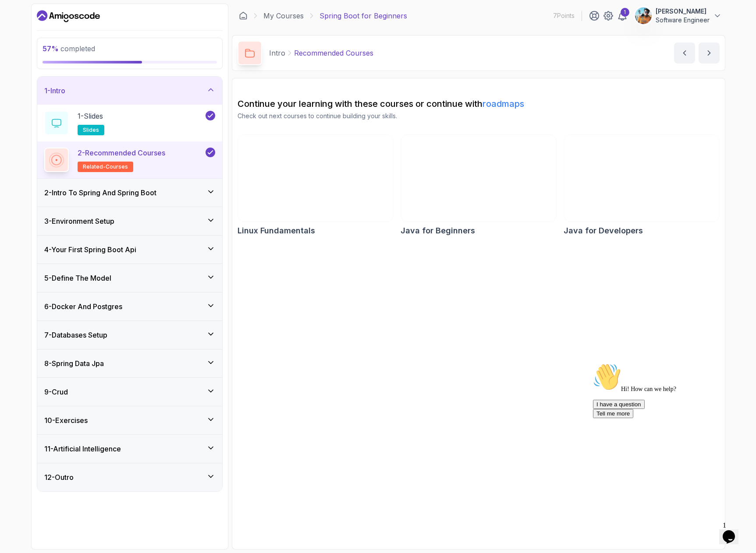 The height and width of the screenshot is (553, 756). Describe the element at coordinates (685, 53) in the screenshot. I see `button: previous content` at that location.